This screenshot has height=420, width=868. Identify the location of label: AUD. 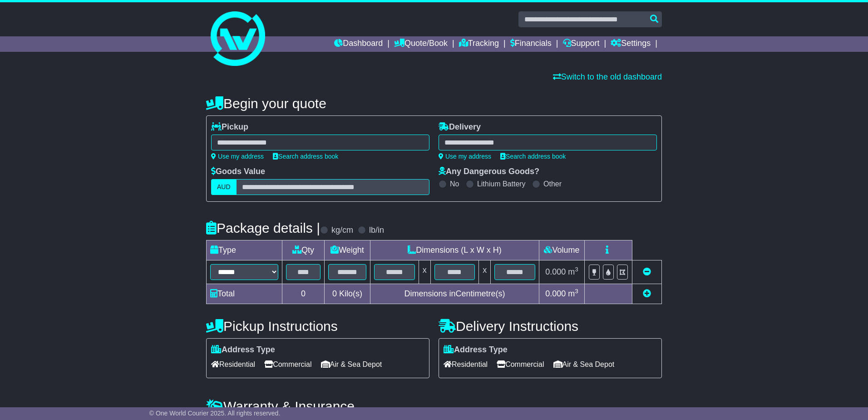
(224, 187).